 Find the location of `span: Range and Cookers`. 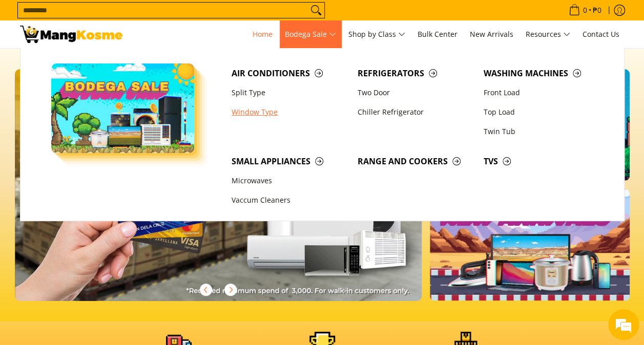

span: Range and Cookers is located at coordinates (416, 161).